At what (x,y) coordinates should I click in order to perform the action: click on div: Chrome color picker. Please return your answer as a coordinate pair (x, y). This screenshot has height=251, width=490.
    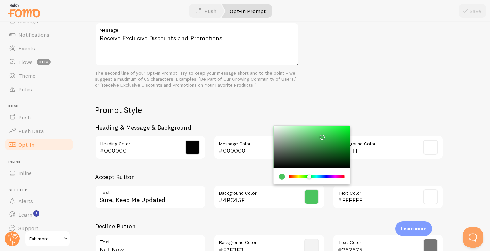
    Looking at the image, I should click on (312, 155).